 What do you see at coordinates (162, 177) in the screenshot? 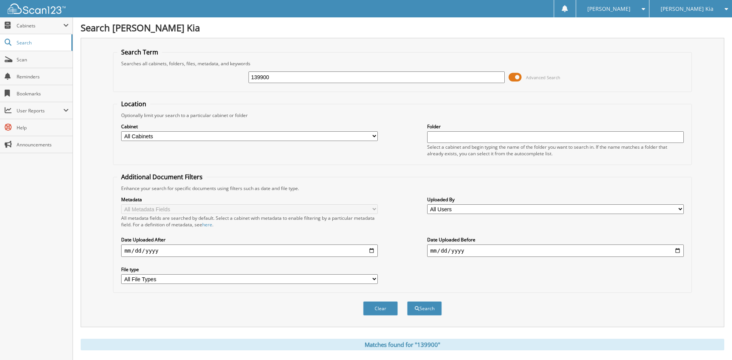
I see `legend: Additional Document Filters` at bounding box center [162, 177].